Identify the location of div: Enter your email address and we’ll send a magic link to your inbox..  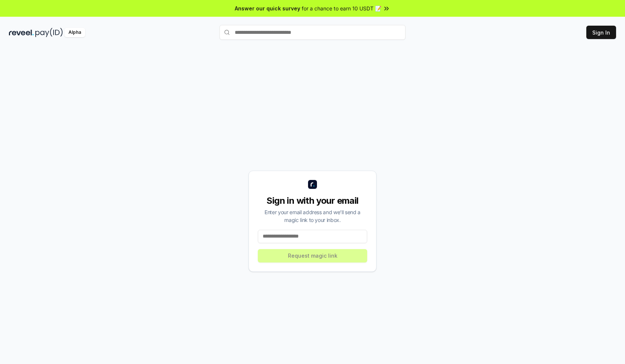
(312, 216).